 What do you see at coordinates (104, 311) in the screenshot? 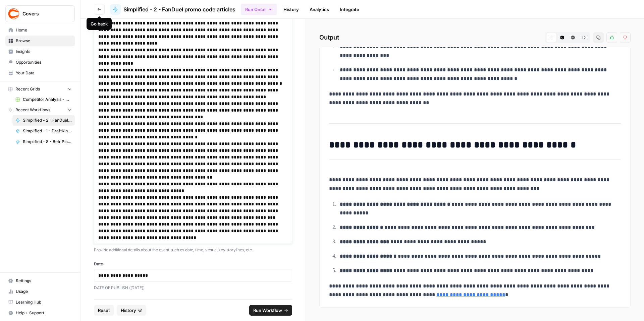
I see `button: Reset` at bounding box center [104, 311].